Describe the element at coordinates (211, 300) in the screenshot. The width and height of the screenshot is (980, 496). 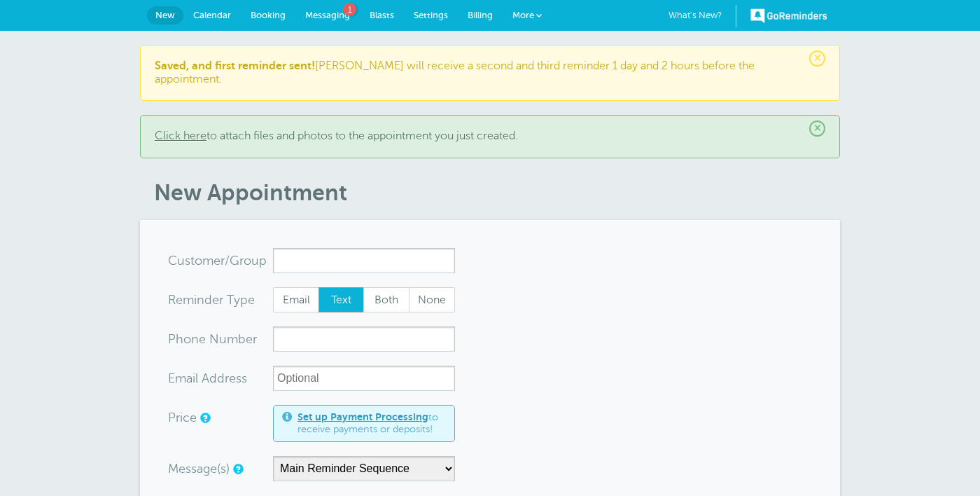
I see `label: Reminder Type` at that location.